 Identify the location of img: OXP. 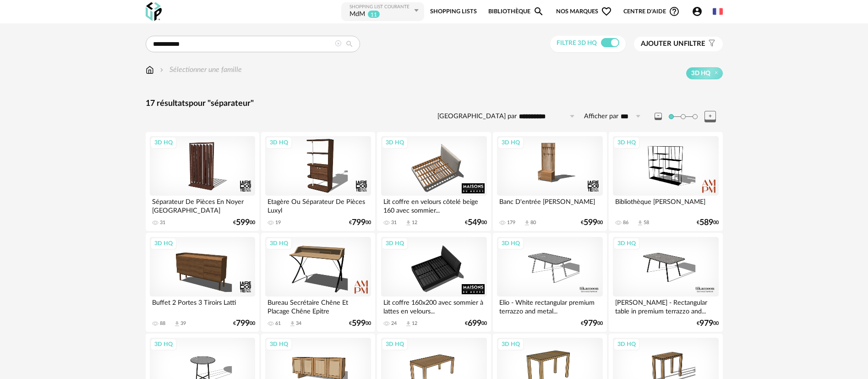
(154, 12).